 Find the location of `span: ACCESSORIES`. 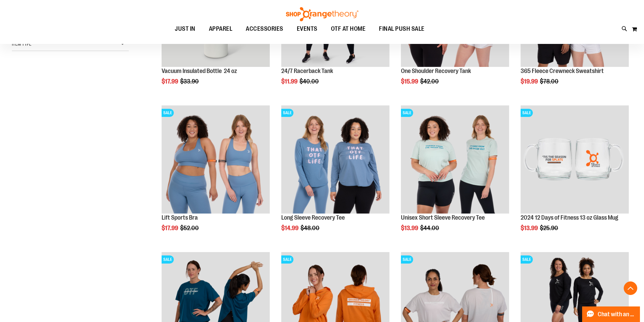

span: ACCESSORIES is located at coordinates (264, 29).